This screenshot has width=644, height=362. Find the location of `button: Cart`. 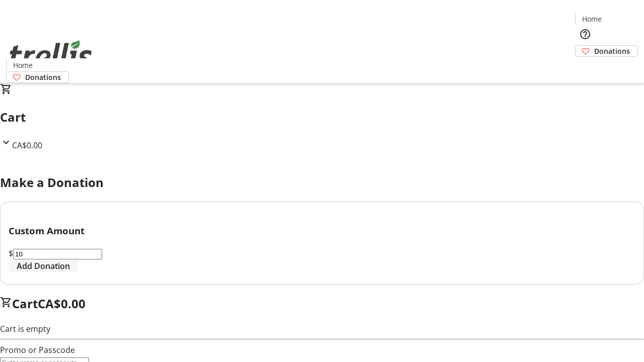

button: Cart is located at coordinates (585, 67).